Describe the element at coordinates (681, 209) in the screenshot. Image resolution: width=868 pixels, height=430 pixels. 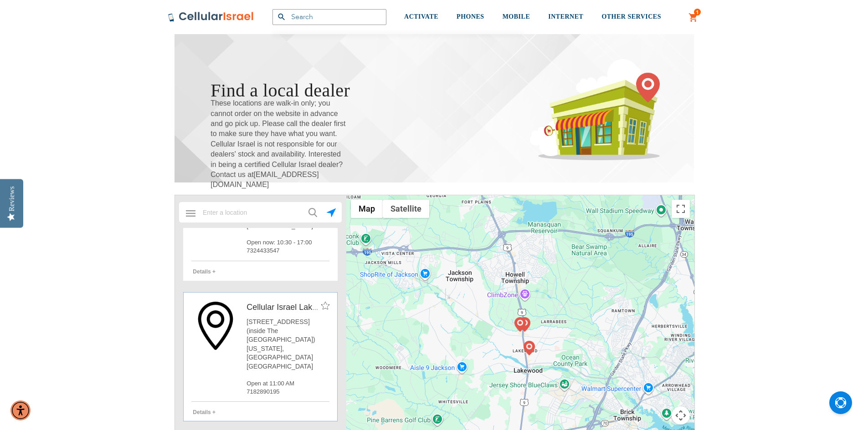
I see `button: Toggle fullscreen view` at that location.